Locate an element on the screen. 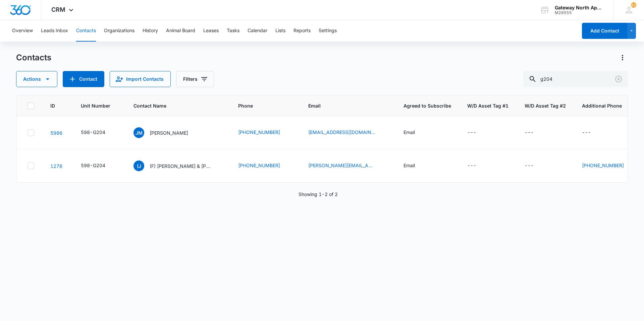 The image size is (644, 321). span: Unit Number is located at coordinates (99, 105).